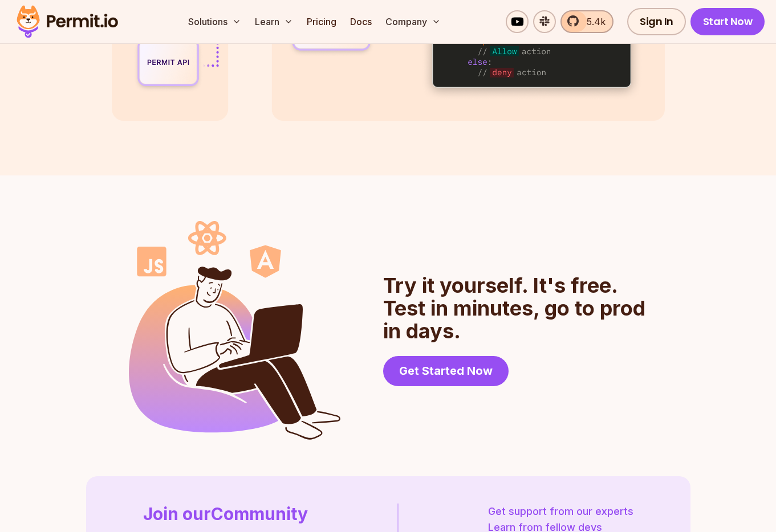  Describe the element at coordinates (67, 22) in the screenshot. I see `img: Permit logo` at that location.